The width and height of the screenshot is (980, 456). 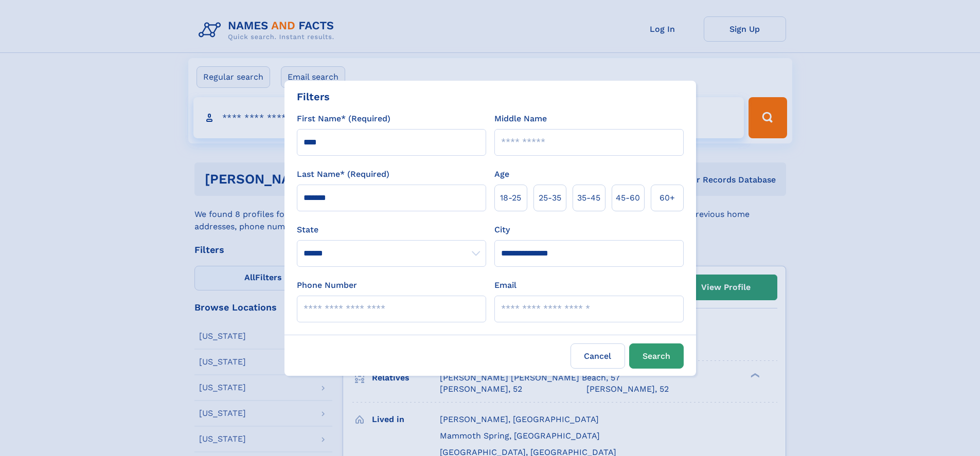 I want to click on label: Middle Name, so click(x=521, y=119).